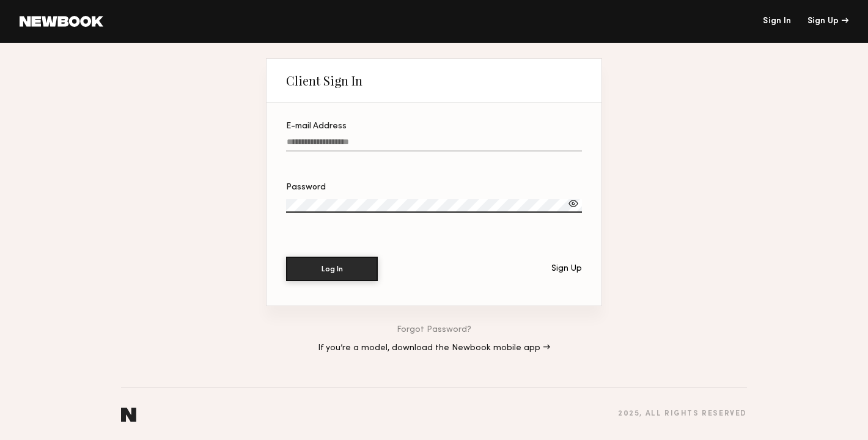  I want to click on button: Log In, so click(332, 269).